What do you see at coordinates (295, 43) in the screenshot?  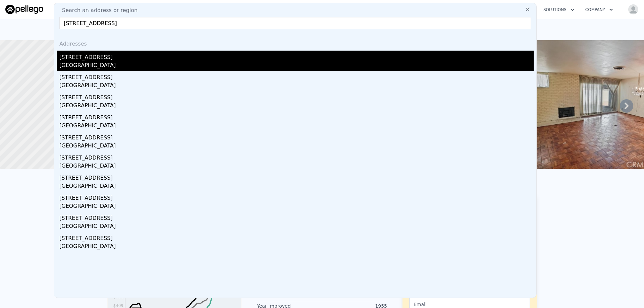 I see `div: Addresses` at bounding box center [295, 43].